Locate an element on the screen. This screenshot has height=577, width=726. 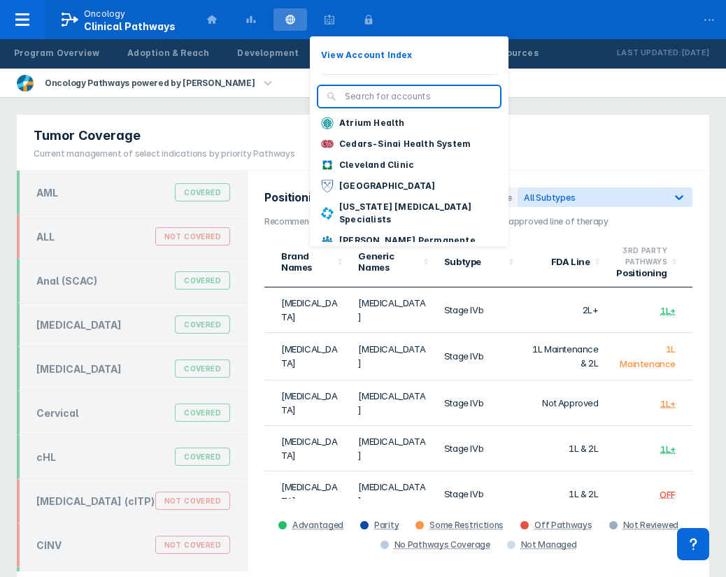
a: View Account Index is located at coordinates (409, 55).